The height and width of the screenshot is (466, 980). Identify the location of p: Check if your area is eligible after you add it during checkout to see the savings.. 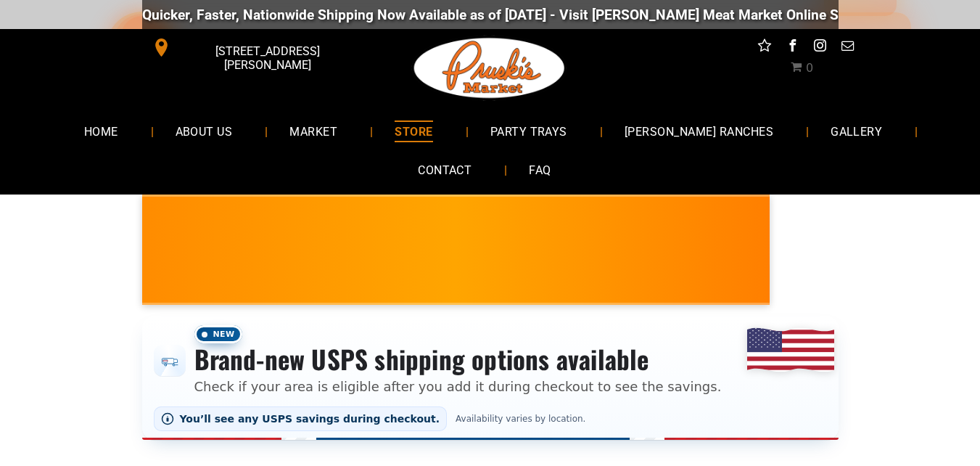
(457, 386).